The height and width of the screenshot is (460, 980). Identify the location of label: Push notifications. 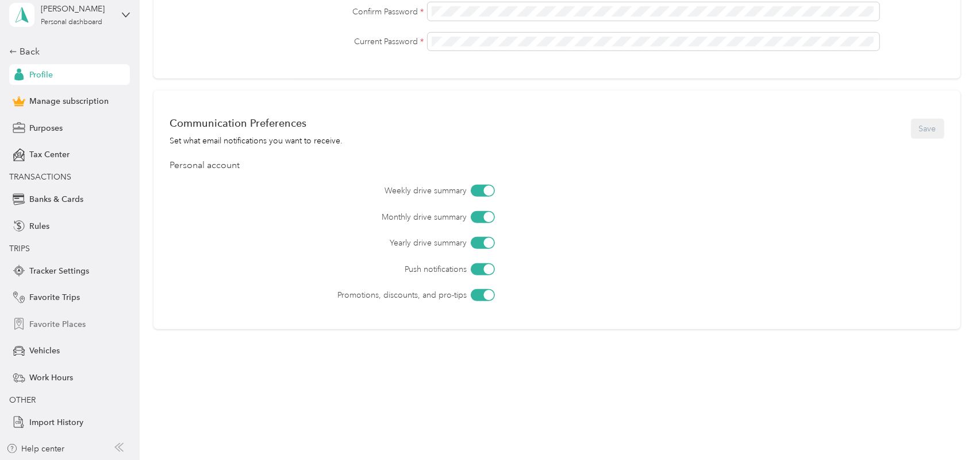
(350, 269).